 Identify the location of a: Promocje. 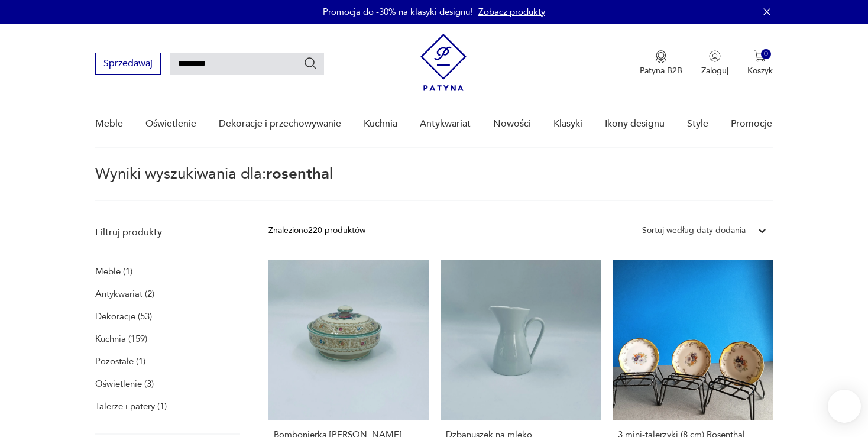
(752, 124).